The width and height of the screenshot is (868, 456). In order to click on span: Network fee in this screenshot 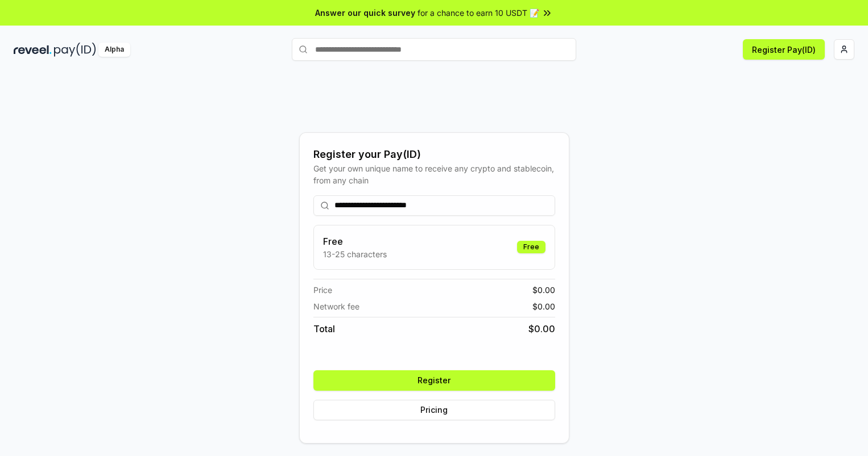, I will do `click(336, 307)`.